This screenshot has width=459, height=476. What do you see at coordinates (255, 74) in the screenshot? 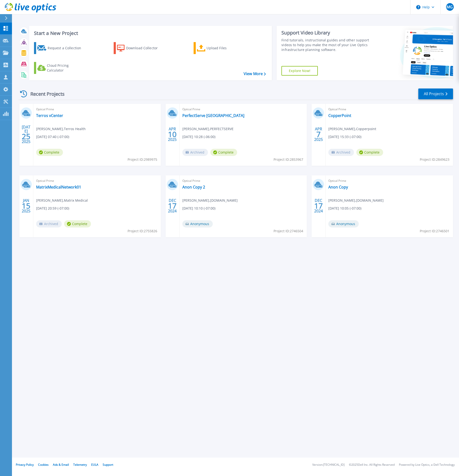
I see `a: View More` at bounding box center [255, 74].